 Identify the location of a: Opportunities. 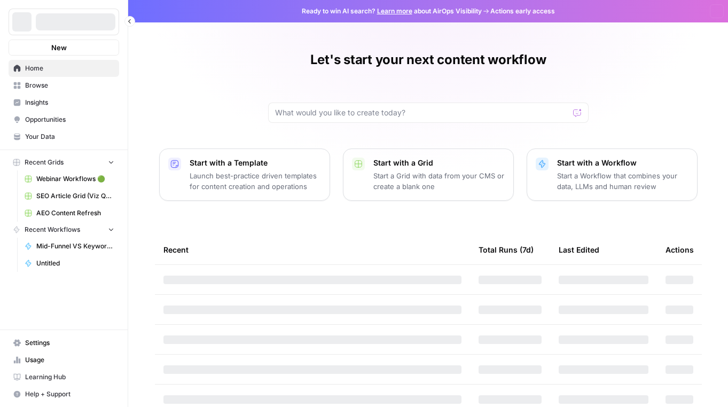
(64, 120).